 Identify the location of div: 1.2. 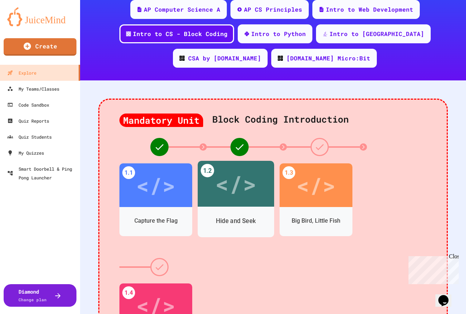
(207, 171).